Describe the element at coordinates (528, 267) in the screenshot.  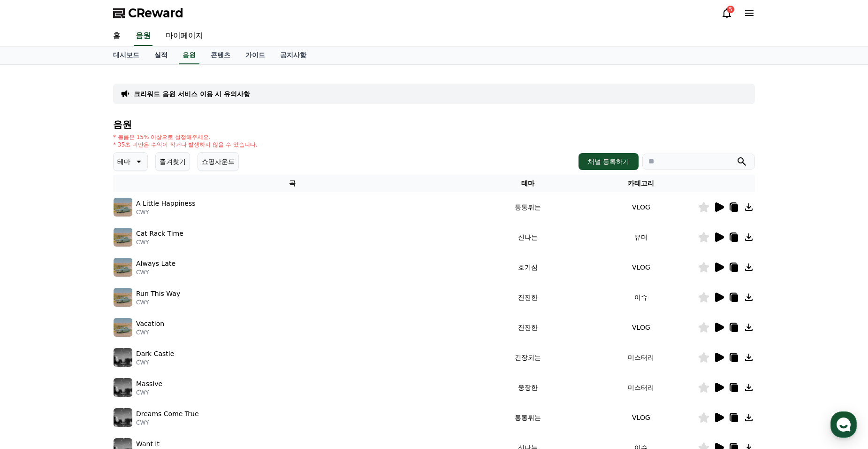
I see `td: 호기심` at that location.